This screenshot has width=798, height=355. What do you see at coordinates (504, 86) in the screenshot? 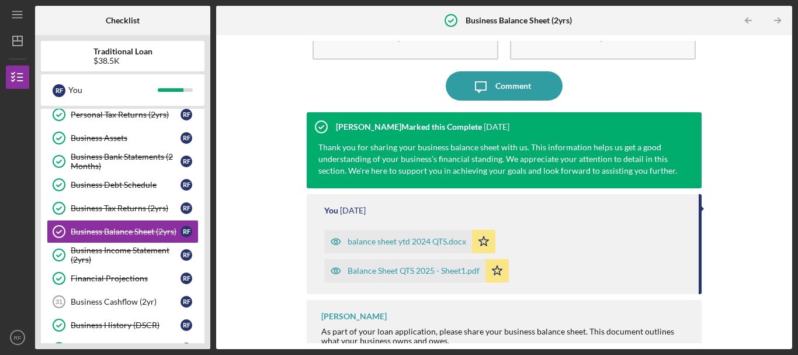
I see `button: Comment` at bounding box center [504, 86].